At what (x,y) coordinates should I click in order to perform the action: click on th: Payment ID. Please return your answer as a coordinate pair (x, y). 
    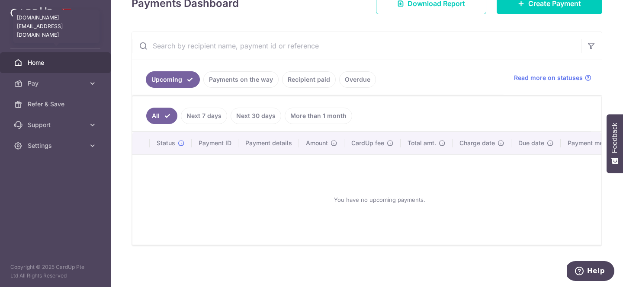
    Looking at the image, I should click on (215, 143).